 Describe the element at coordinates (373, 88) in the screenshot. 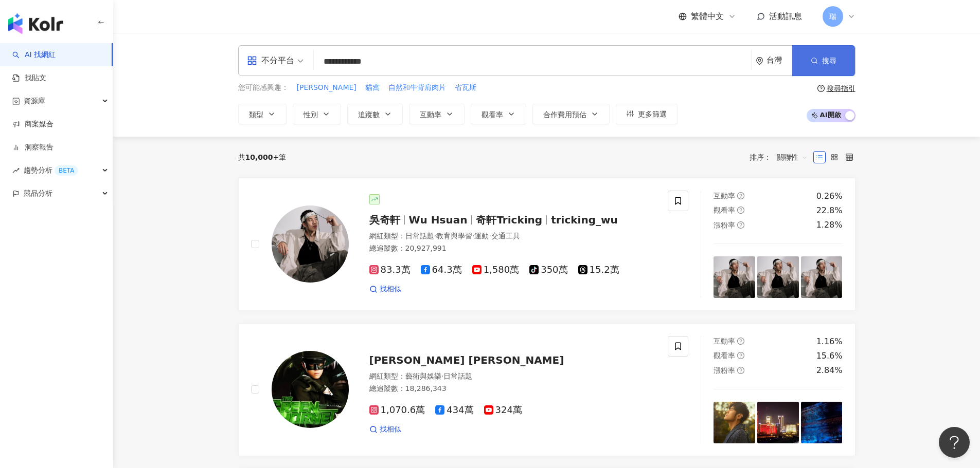

I see `button: 貓窩` at that location.